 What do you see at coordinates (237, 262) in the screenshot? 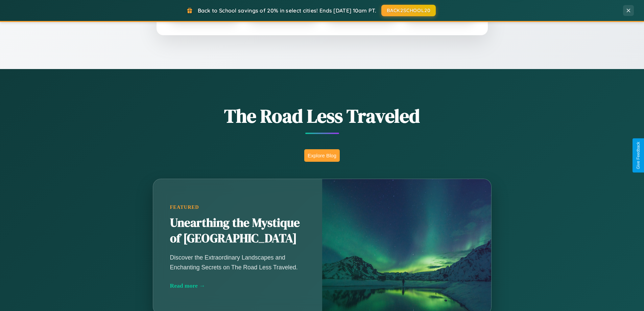
I see `p: Discover the Extraordinary Landscapes and Enchanting Secrets on The Road Less Traveled.` at bounding box center [237, 262].